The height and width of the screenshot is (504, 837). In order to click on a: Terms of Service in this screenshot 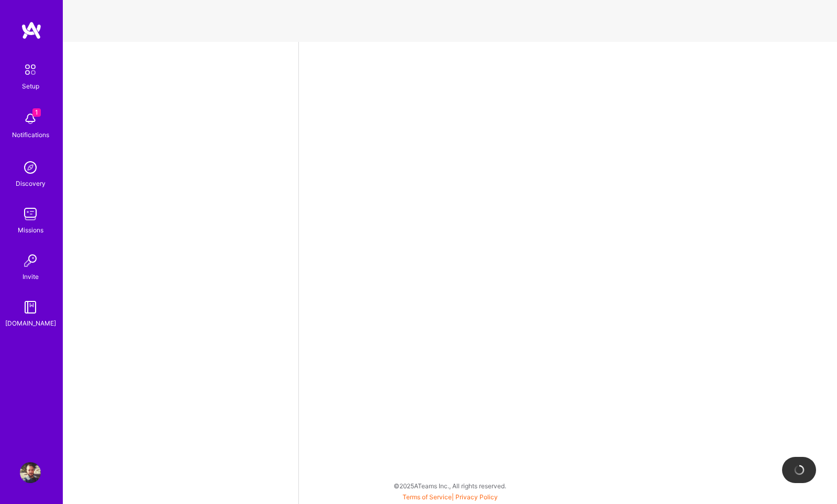, I will do `click(427, 496)`.